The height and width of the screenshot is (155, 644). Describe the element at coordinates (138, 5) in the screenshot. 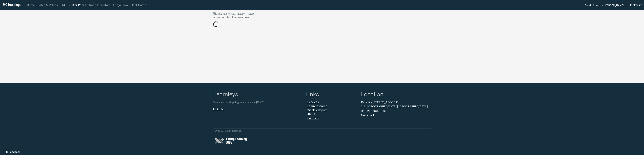

I see `a: Fleet Data` at that location.